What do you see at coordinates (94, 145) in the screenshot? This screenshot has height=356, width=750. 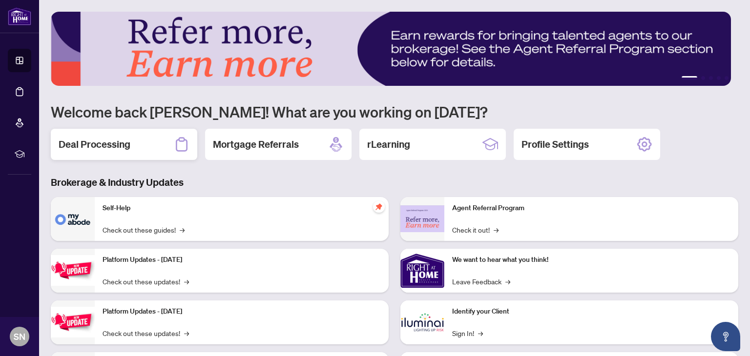 I see `h2: Deal Processing` at bounding box center [94, 145].